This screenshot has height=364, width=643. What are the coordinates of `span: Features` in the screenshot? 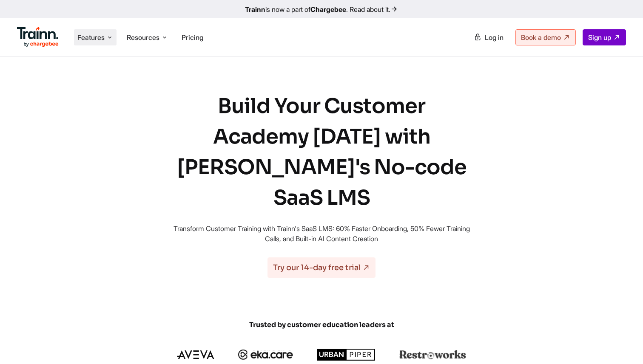 It's located at (91, 38).